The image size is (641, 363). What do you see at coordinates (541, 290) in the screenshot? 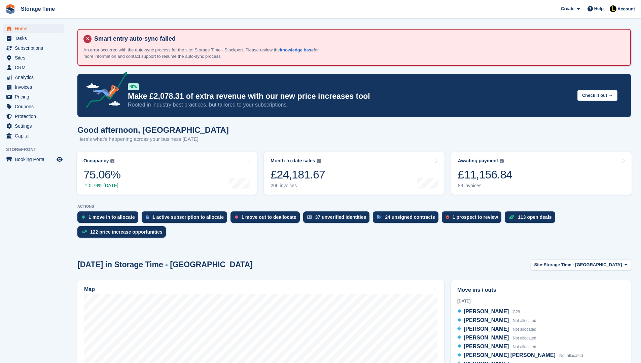
I see `h2: Move ins / outs` at bounding box center [541, 290].